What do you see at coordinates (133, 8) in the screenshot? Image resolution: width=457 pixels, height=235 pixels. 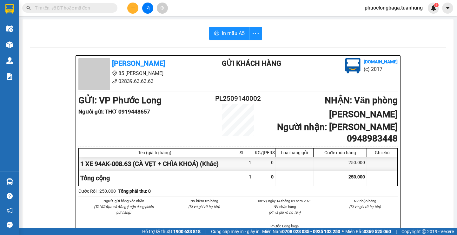 I see `span: plus` at bounding box center [133, 8].